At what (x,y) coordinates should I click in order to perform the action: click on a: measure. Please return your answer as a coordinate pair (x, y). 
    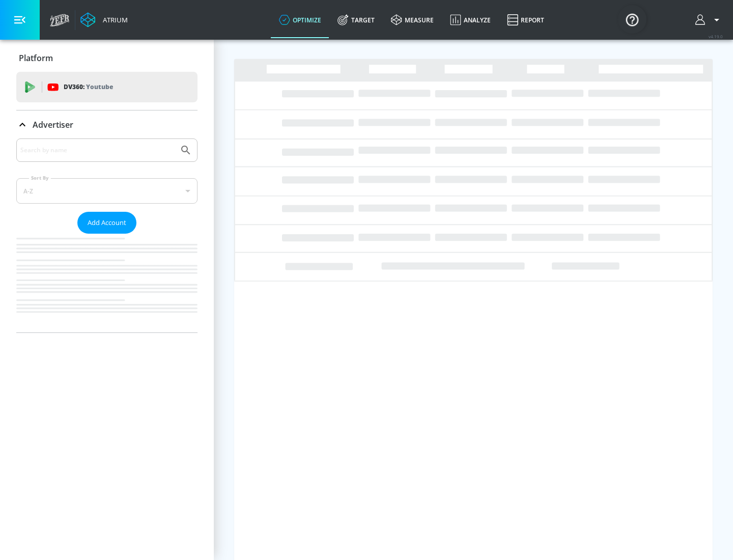
    Looking at the image, I should click on (413, 20).